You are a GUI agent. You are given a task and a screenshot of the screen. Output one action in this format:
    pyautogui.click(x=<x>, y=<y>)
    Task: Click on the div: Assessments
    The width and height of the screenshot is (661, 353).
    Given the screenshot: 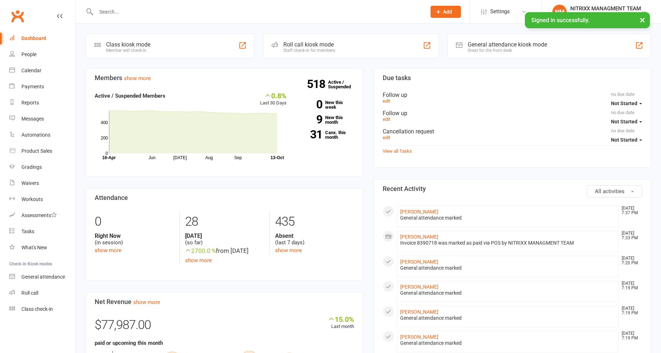 What is the action you would take?
    pyautogui.click(x=39, y=215)
    